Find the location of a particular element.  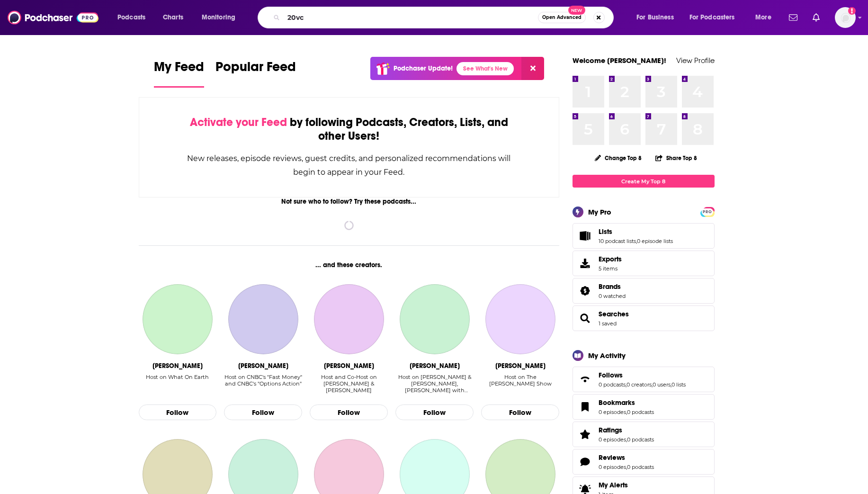

a: 0 episode lists is located at coordinates (655, 241).